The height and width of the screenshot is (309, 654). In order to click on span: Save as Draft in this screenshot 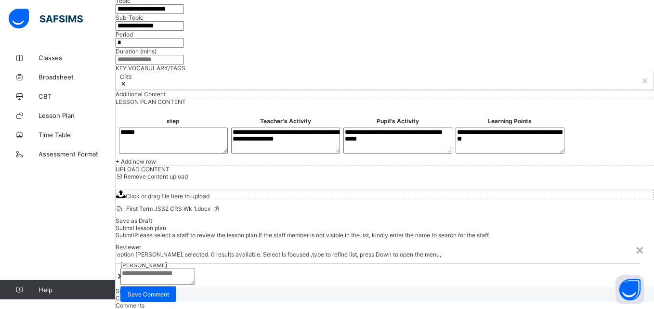, I will do `click(134, 220)`.